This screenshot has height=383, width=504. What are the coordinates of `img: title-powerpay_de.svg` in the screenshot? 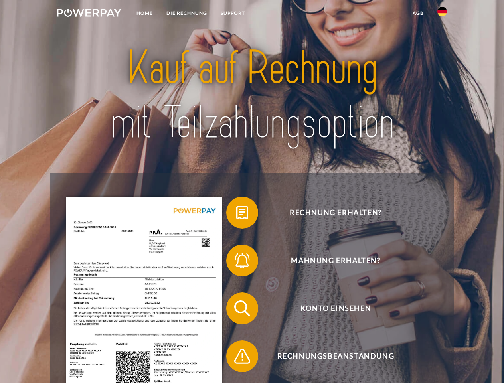 It's located at (252, 95).